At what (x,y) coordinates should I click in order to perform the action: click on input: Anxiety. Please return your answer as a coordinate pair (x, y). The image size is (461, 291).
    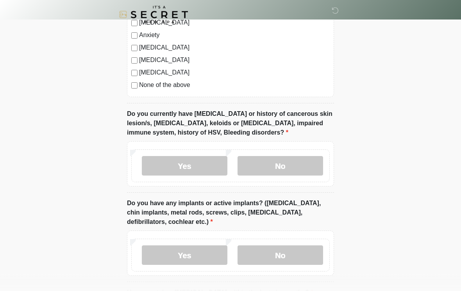
    Looking at the image, I should click on (134, 36).